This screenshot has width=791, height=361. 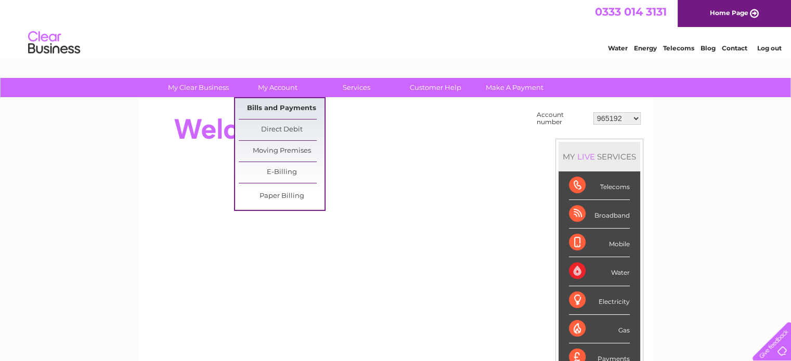 I want to click on a: Customer Help, so click(x=435, y=87).